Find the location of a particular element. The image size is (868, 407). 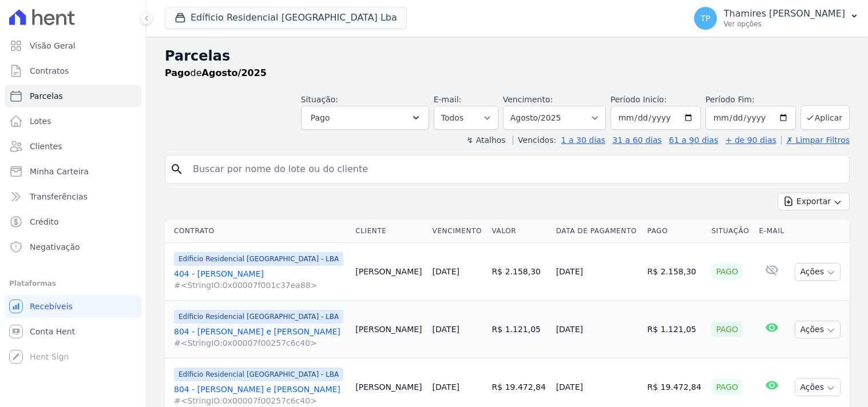

span: Transferências is located at coordinates (58, 197).